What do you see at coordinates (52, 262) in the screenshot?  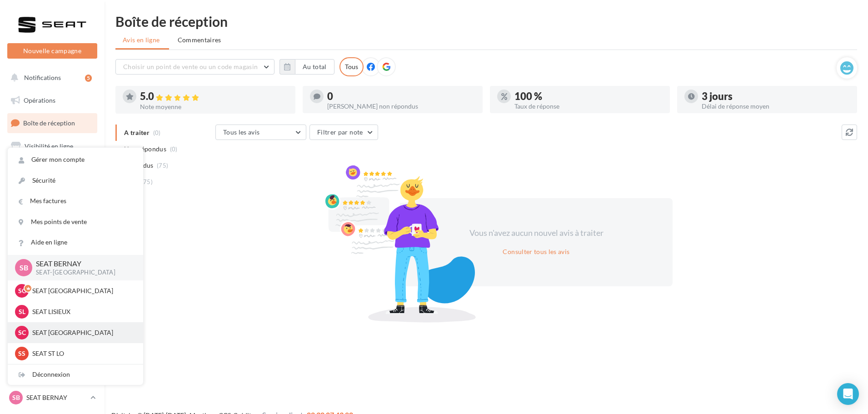 I see `a: PLV et print personnalisable` at bounding box center [52, 262].